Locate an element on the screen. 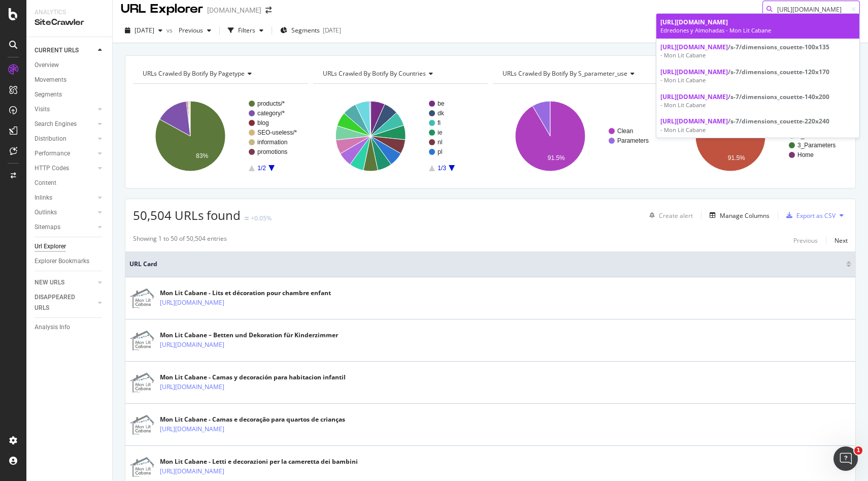 This screenshot has width=868, height=481. div: Filters is located at coordinates (247, 30).